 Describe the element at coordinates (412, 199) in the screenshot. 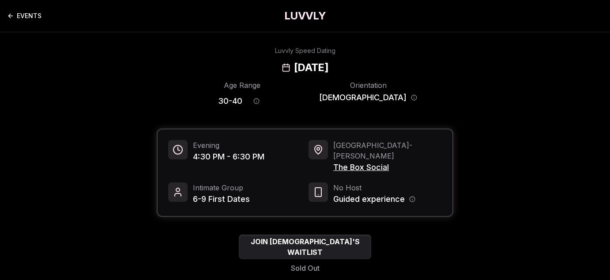

I see `button: Host information` at that location.